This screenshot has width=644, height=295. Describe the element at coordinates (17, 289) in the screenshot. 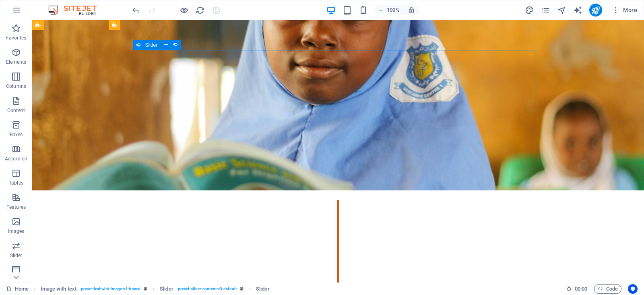

I see `a: Click to cancel selection. Double-click to open Pages` at that location.